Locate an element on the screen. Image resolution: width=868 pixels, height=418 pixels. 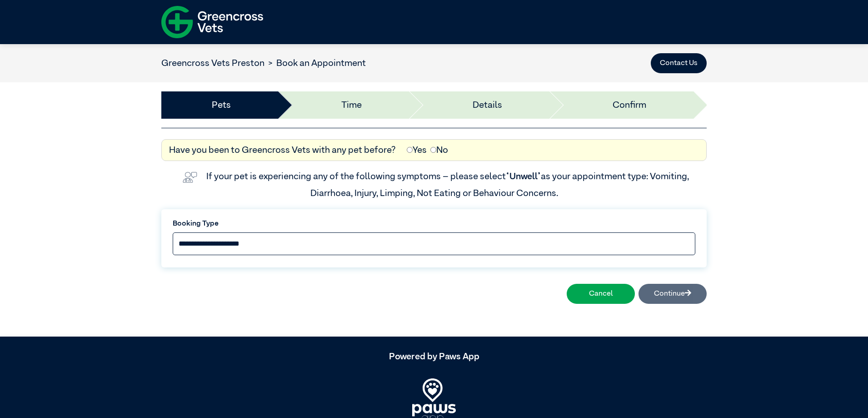
button: Cancel is located at coordinates (601, 293).